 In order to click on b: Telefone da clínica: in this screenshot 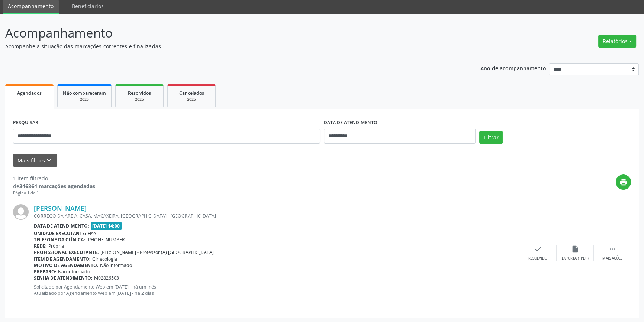, I will do `click(60, 239)`.